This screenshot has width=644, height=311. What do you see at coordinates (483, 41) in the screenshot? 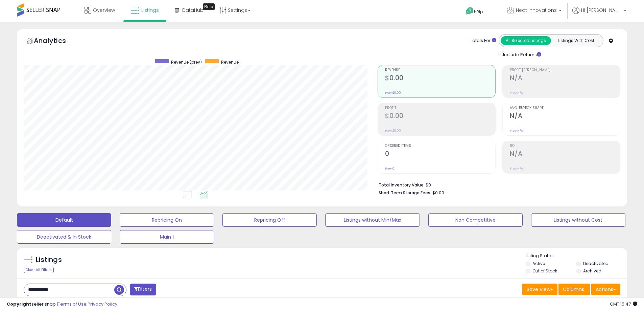
I see `div: Totals For` at bounding box center [483, 41].